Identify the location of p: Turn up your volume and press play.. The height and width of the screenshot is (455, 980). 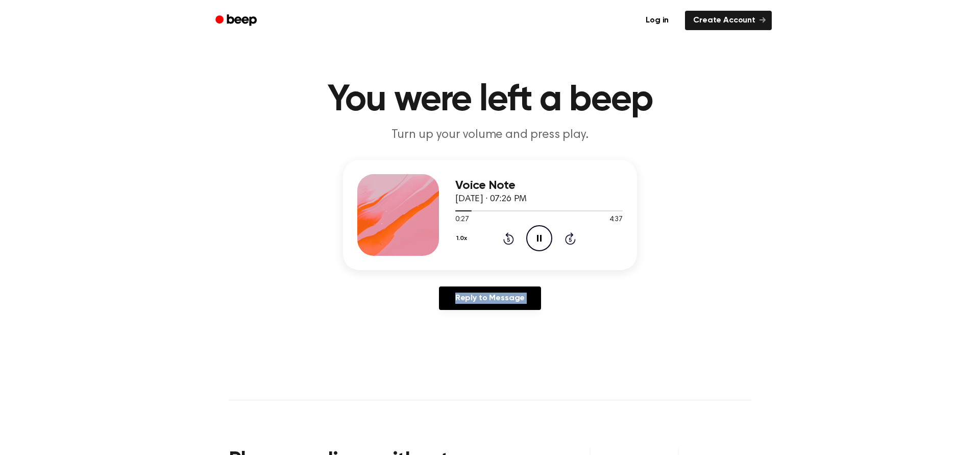
(490, 135).